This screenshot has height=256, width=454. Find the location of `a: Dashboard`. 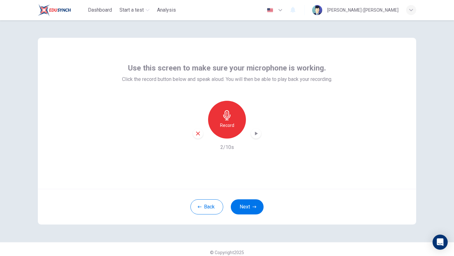

a: Dashboard is located at coordinates (100, 10).